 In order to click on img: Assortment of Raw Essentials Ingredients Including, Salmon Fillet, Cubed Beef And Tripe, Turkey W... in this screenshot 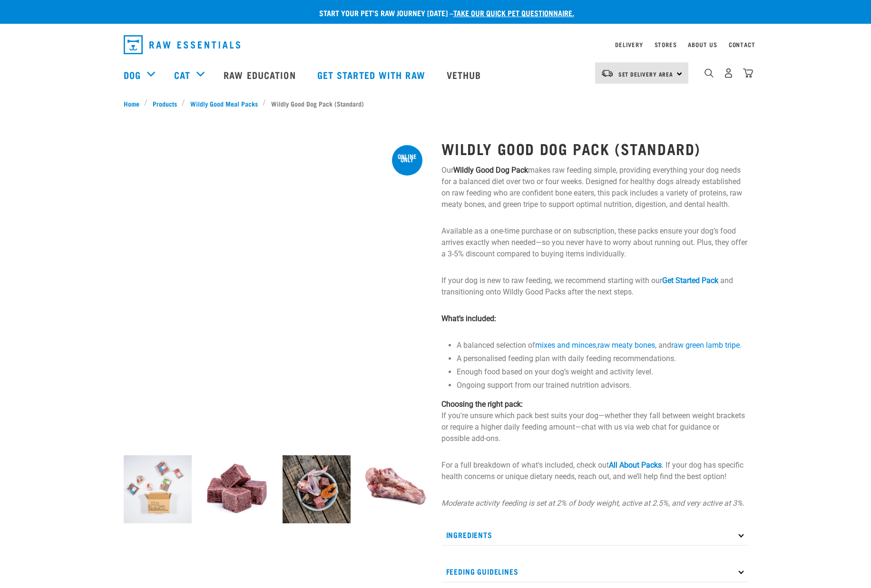, I will do `click(317, 489)`.